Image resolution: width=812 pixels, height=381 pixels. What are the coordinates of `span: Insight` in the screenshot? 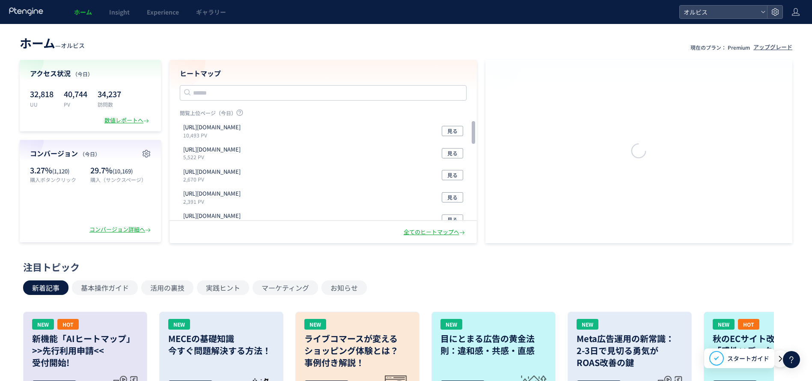 It's located at (119, 12).